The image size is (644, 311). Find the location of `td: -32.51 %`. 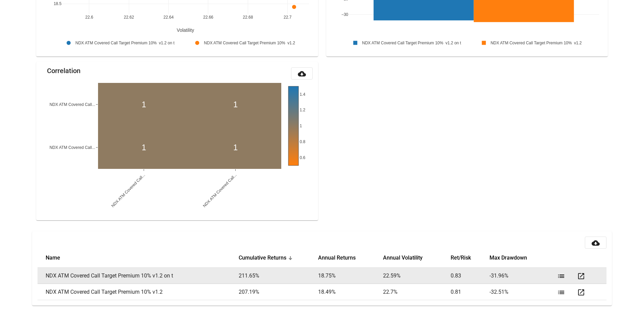

td: -32.51 % is located at coordinates (522, 292).